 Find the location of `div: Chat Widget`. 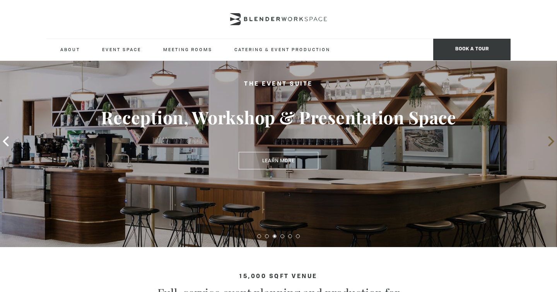

div: Chat Widget is located at coordinates (538, 273).